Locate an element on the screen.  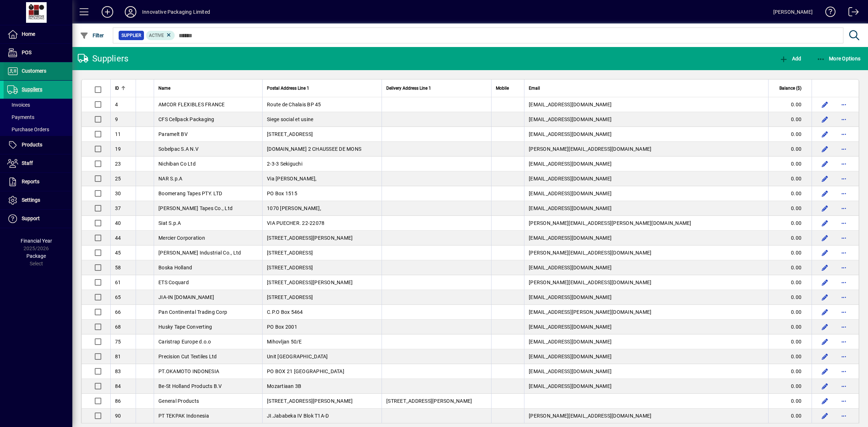
span: Package is located at coordinates (37, 256).